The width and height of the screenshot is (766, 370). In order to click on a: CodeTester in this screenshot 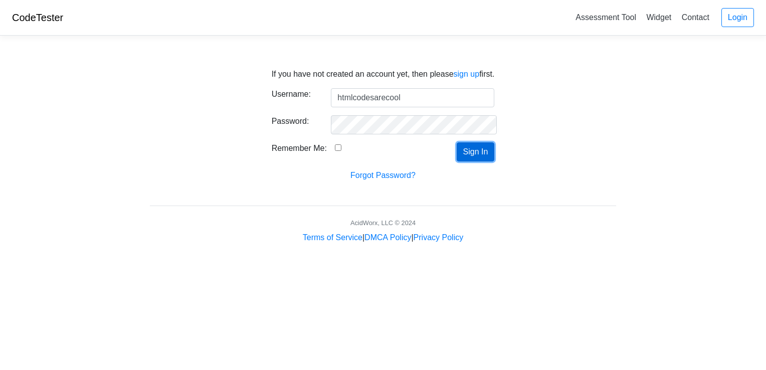, I will do `click(38, 18)`.